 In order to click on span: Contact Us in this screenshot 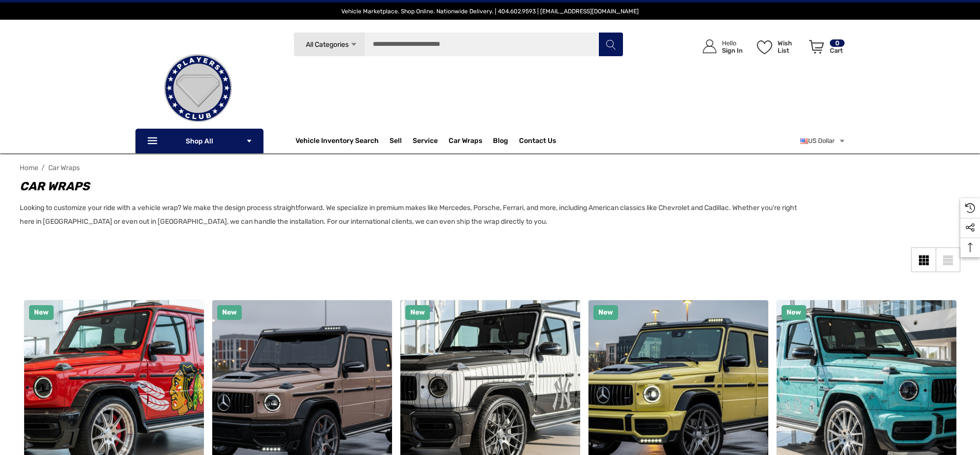, I will do `click(537, 142)`.